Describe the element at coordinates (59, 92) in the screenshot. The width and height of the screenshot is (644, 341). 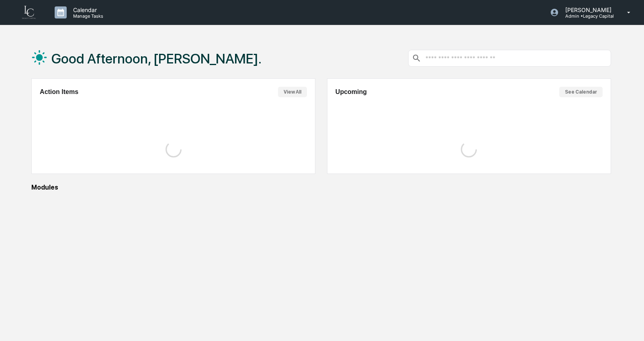
I see `h2: Action Items` at that location.